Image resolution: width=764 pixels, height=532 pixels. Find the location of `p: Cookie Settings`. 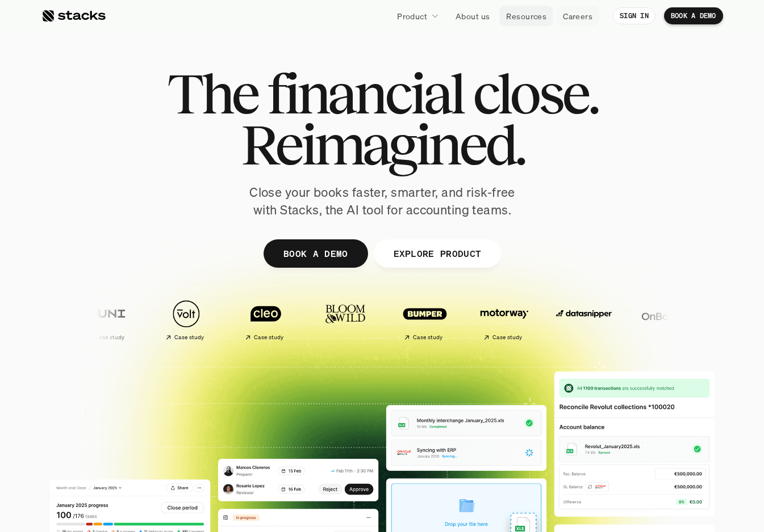

p: Cookie Settings is located at coordinates (650, 435).